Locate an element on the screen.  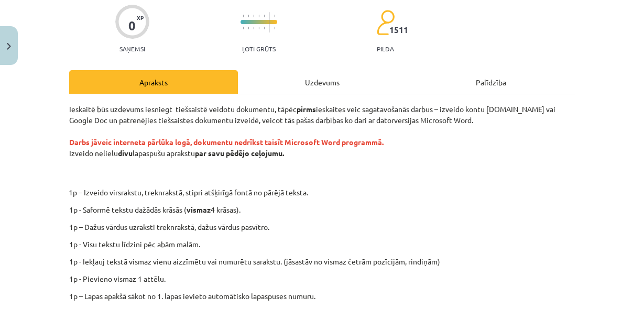
strong: Darbs jāveic interneta pārlūka logā, dokumentu nedrīkst taisīt Microsoft Word programmā. is located at coordinates (226, 142).